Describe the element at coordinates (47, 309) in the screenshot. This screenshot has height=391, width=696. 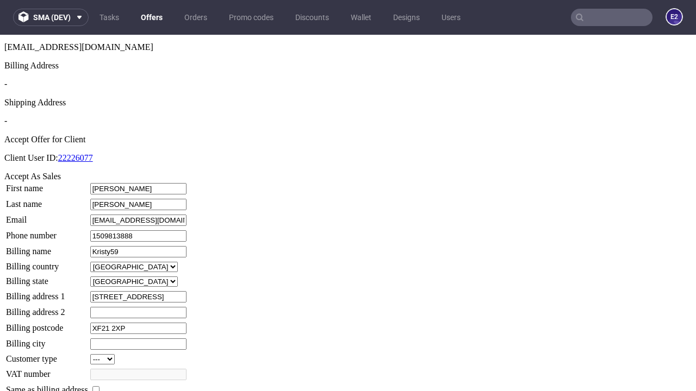
I see `td: Billing city` at that location.